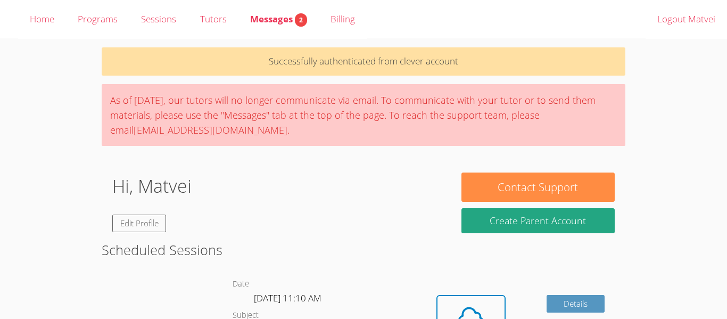 The width and height of the screenshot is (727, 319). Describe the element at coordinates (279, 19) in the screenshot. I see `span: Messages` at that location.